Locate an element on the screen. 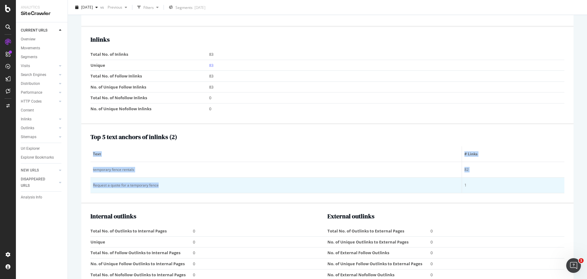 The width and height of the screenshot is (587, 279). div: HTTP Codes is located at coordinates (31, 101).